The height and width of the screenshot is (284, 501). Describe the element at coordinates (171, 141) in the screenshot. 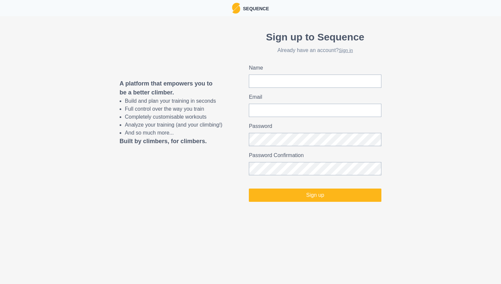

I see `p: Built by climbers, for climbers.` at that location.